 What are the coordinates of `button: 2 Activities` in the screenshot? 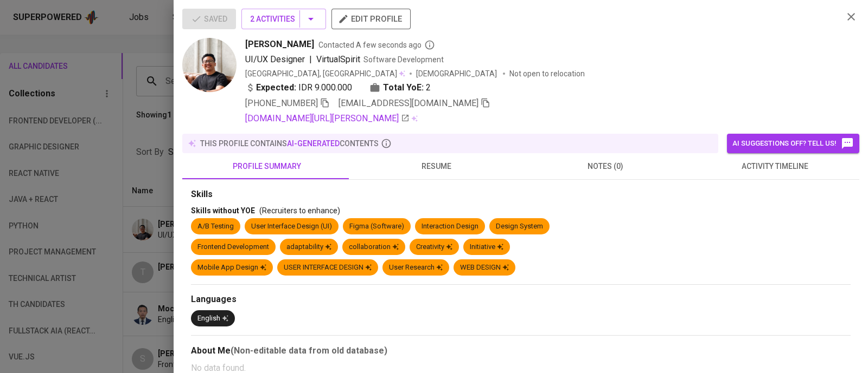 It's located at (284, 19).